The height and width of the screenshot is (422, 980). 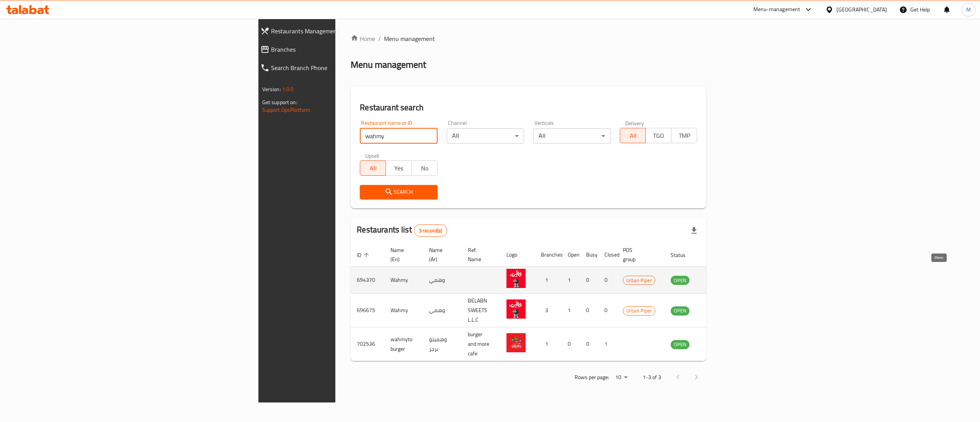 I want to click on span: No, so click(x=424, y=168).